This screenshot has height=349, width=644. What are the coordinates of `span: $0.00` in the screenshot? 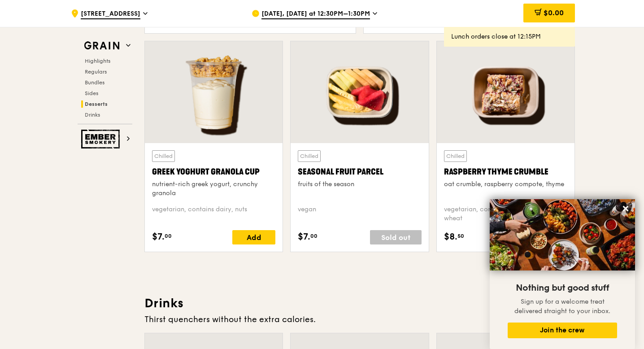 It's located at (553, 13).